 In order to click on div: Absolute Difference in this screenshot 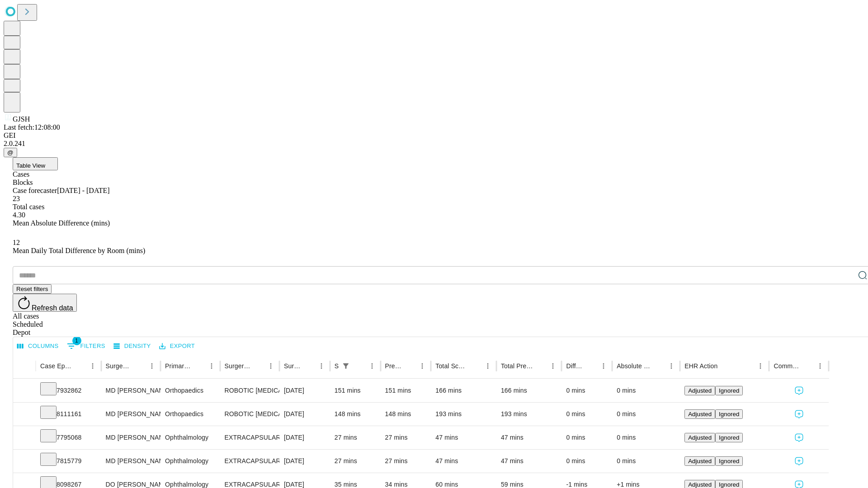, I will do `click(634, 366)`.